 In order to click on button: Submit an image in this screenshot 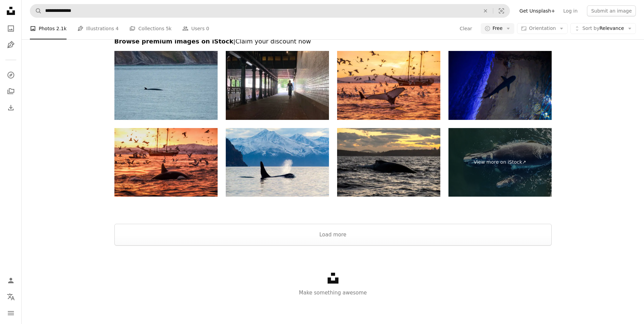, I will do `click(611, 11)`.